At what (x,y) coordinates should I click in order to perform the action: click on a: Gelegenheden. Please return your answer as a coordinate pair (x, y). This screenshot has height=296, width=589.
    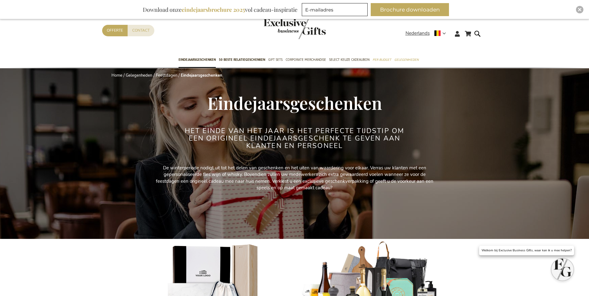
    Looking at the image, I should click on (139, 75).